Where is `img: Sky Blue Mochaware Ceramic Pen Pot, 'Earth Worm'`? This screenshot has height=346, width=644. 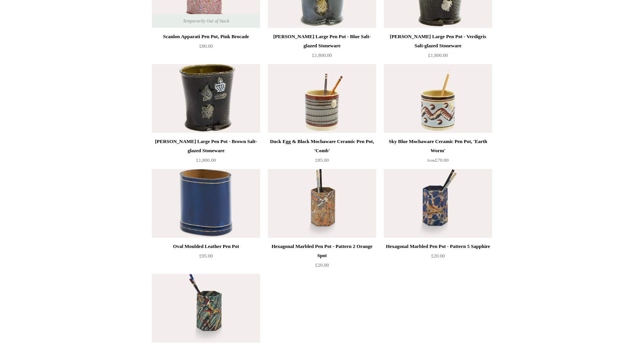
img: Sky Blue Mochaware Ceramic Pen Pot, 'Earth Worm' is located at coordinates (438, 98).